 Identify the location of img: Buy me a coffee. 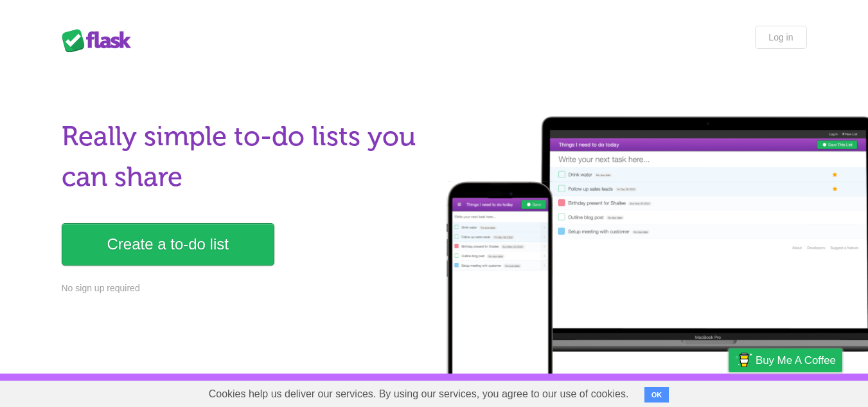
(743, 359).